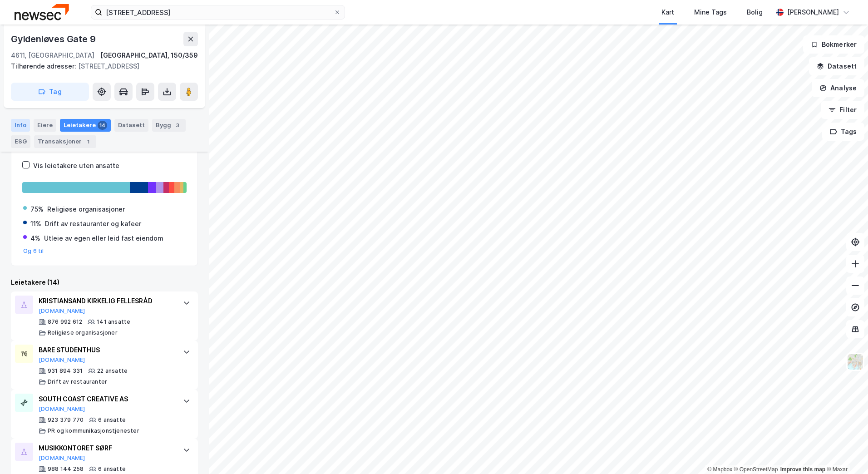 This screenshot has width=868, height=474. What do you see at coordinates (838, 88) in the screenshot?
I see `button: Analyse` at bounding box center [838, 88].